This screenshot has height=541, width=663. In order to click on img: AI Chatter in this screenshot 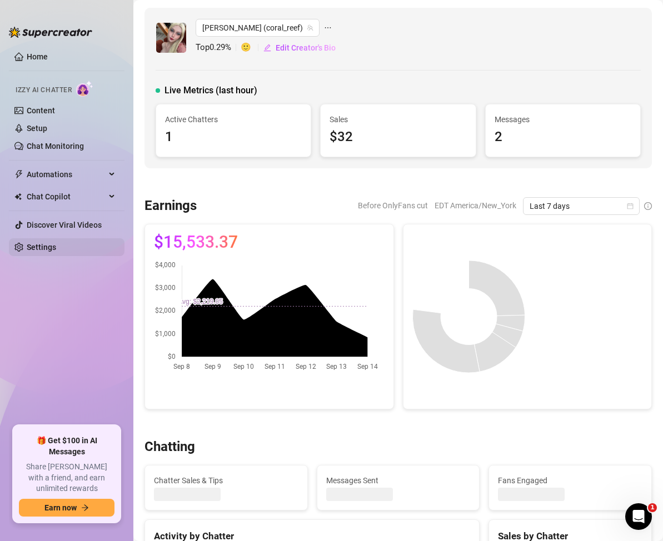, I will do `click(84, 88)`.